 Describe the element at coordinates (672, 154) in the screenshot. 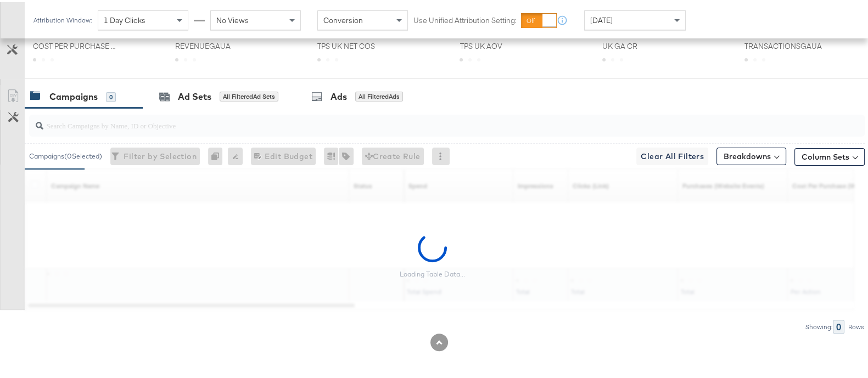

I see `span: Clear All Filters` at that location.